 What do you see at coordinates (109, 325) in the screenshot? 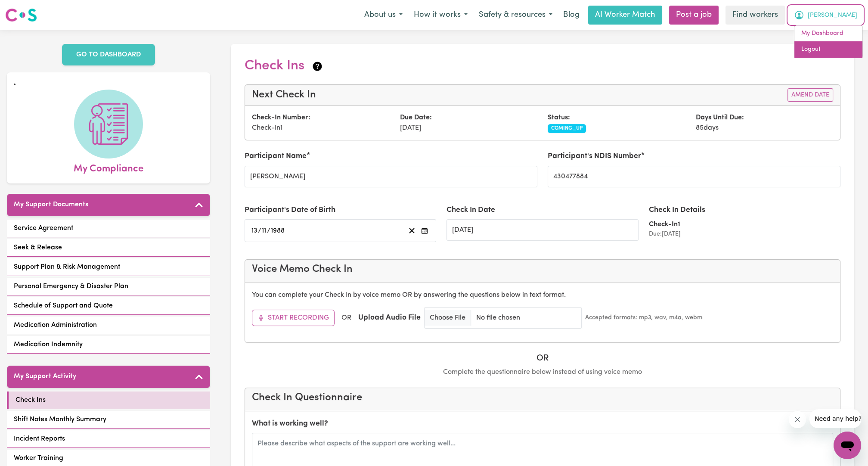
I see `a: Medication Administration` at bounding box center [109, 325].